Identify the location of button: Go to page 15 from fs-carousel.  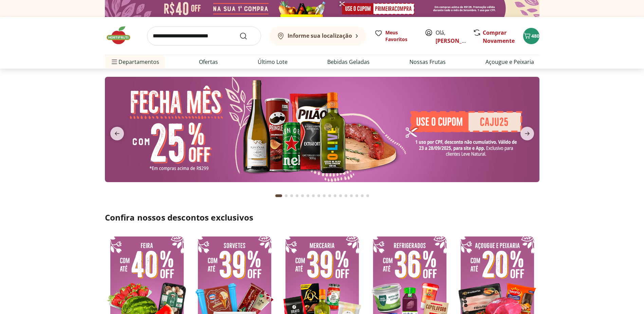
(357, 196).